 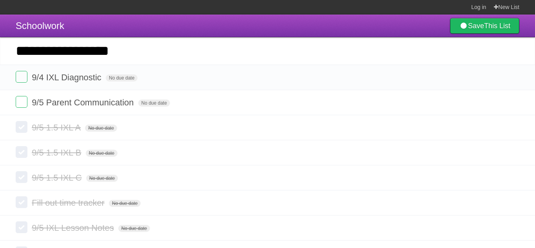 I want to click on span: 9/4 IXL Diagnostic, so click(x=67, y=77).